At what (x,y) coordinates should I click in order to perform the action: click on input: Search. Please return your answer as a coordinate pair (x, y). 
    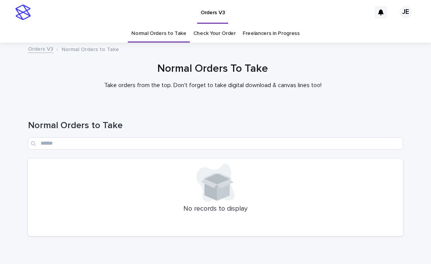
    Looking at the image, I should click on (216, 143).